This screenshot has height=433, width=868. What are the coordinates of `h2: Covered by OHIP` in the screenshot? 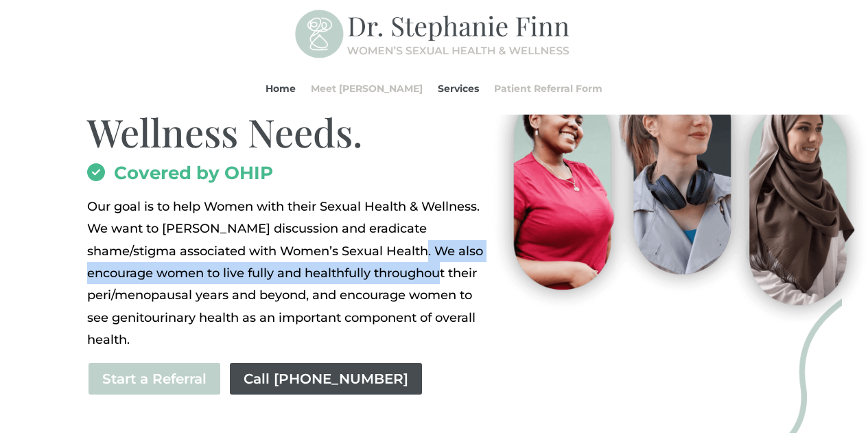 It's located at (291, 177).